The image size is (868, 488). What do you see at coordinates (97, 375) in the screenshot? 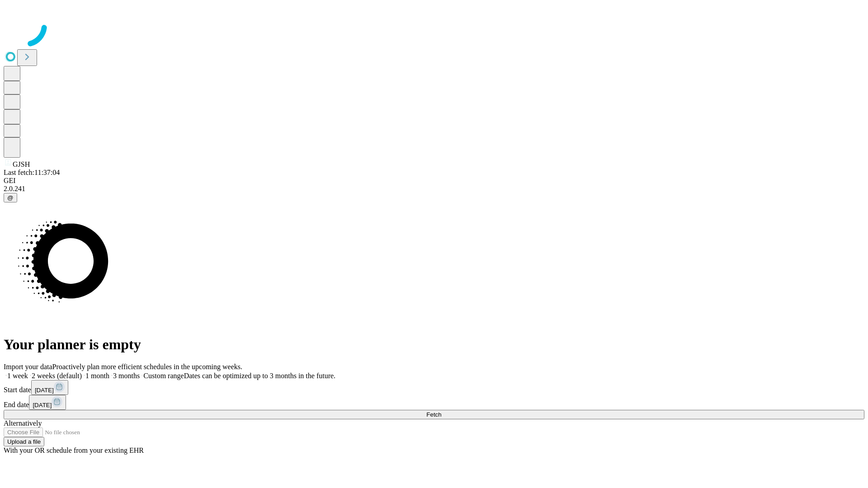
I see `span: 1 month` at bounding box center [97, 375].